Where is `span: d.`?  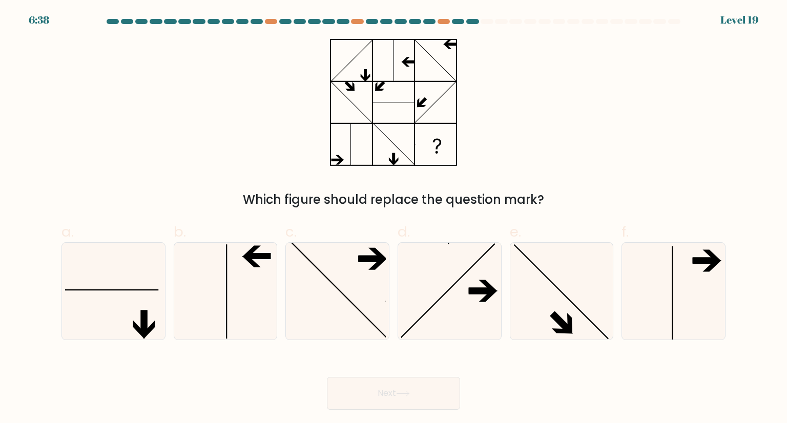 span: d. is located at coordinates (404, 232).